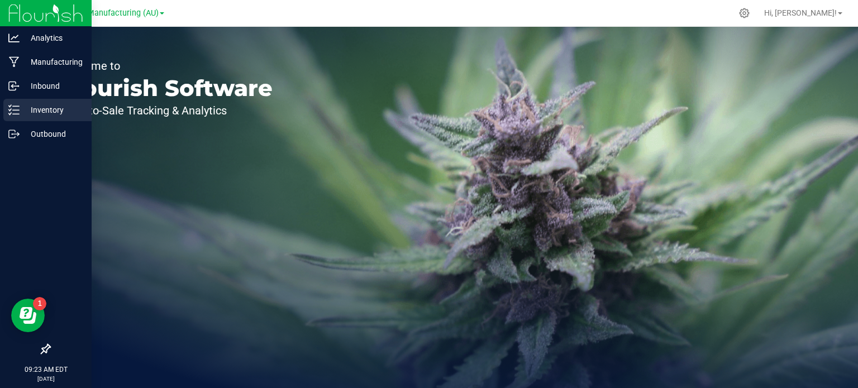  Describe the element at coordinates (166, 88) in the screenshot. I see `p: Flourish Software` at that location.